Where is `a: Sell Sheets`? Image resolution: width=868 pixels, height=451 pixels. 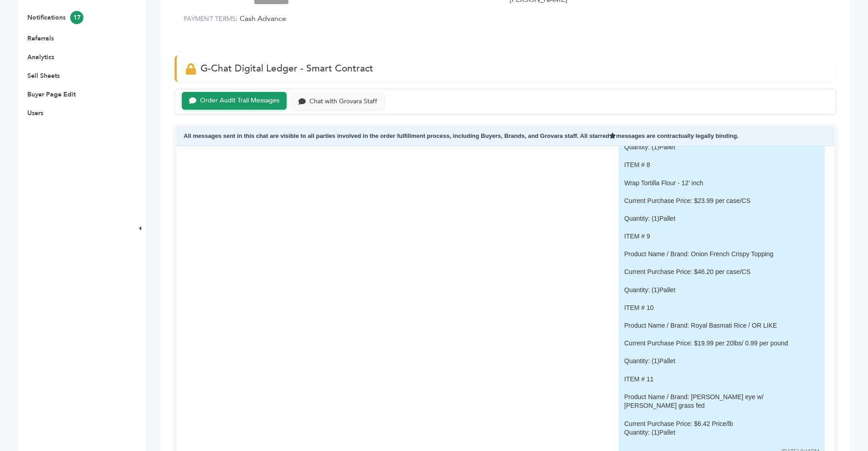 a: Sell Sheets is located at coordinates (43, 76).